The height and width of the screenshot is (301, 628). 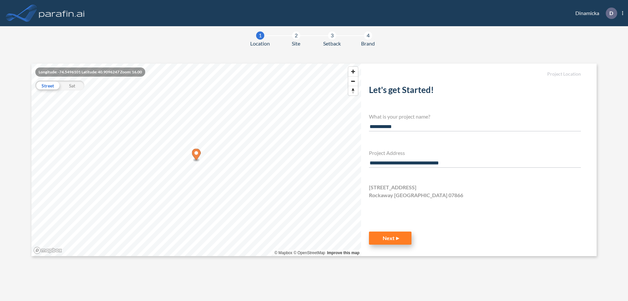 What do you see at coordinates (391, 238) in the screenshot?
I see `button: Next` at bounding box center [391, 238].